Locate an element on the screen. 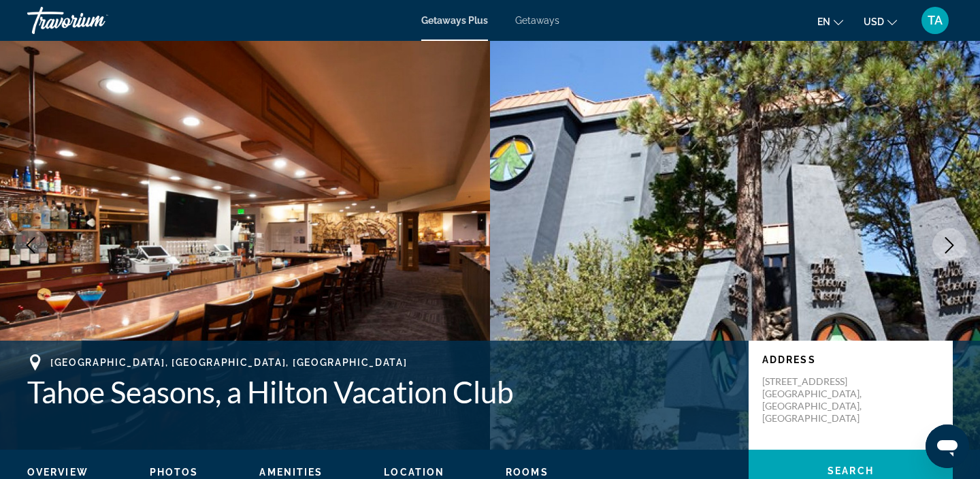 This screenshot has width=980, height=479. button: Change currency is located at coordinates (880, 21).